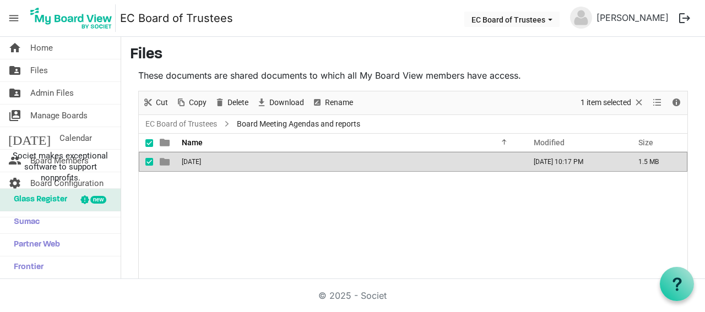  Describe the element at coordinates (60, 167) in the screenshot. I see `span: Societ makes exceptional software to support nonprofits.` at that location.